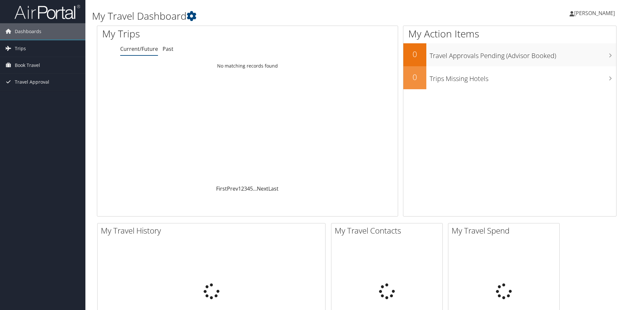  What do you see at coordinates (268, 16) in the screenshot?
I see `h1: My Travel Dashboard` at bounding box center [268, 16].